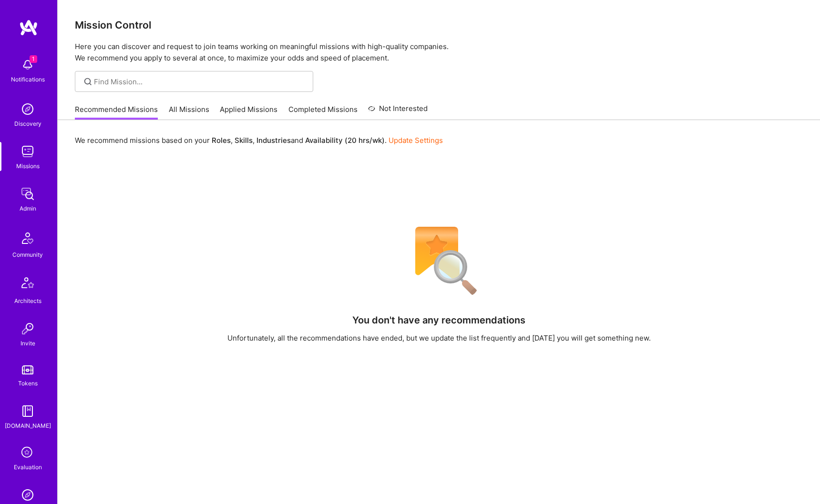 This screenshot has width=820, height=504. I want to click on div: Architects, so click(27, 301).